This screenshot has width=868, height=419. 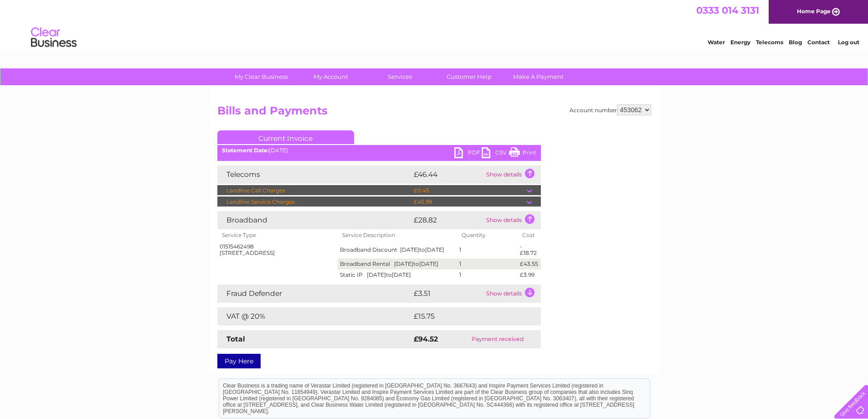 I want to click on td: Landline Service Charges, so click(x=314, y=202).